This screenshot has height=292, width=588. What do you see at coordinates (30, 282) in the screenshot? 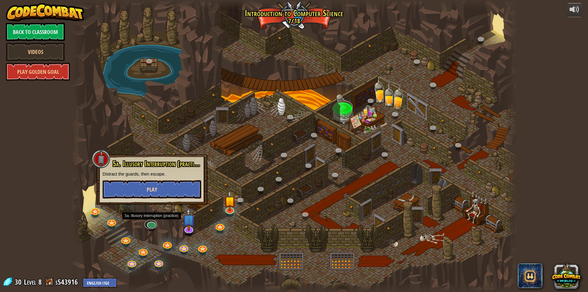
I see `span: Level` at bounding box center [30, 282].